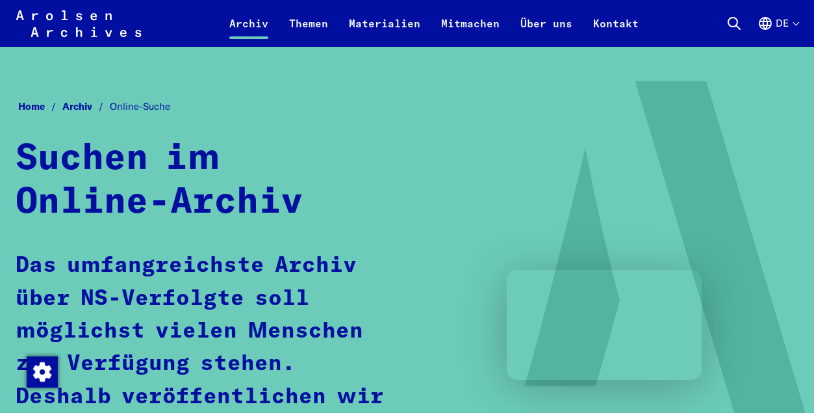 Image resolution: width=814 pixels, height=413 pixels. What do you see at coordinates (140, 106) in the screenshot?
I see `span: Online-Suche` at bounding box center [140, 106].